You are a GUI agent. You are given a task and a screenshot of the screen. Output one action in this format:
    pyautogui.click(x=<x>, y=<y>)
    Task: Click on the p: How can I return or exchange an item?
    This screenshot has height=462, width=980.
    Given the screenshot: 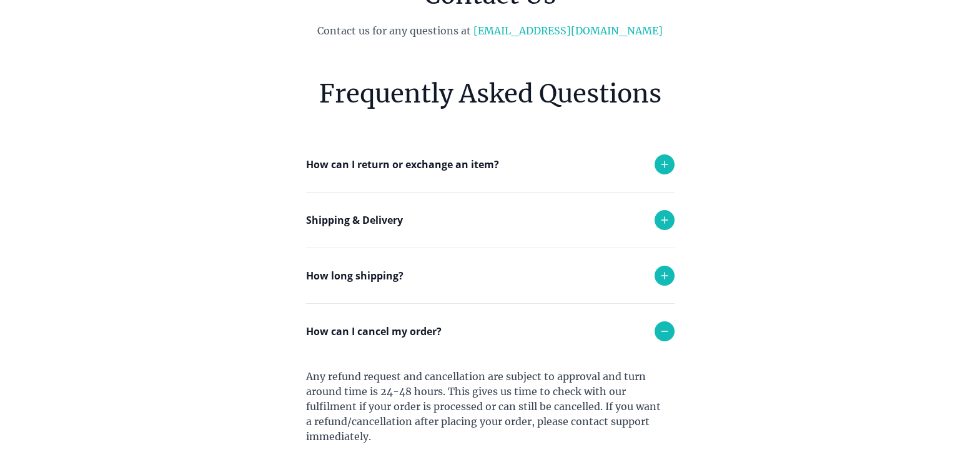 What is the action you would take?
    pyautogui.click(x=403, y=164)
    